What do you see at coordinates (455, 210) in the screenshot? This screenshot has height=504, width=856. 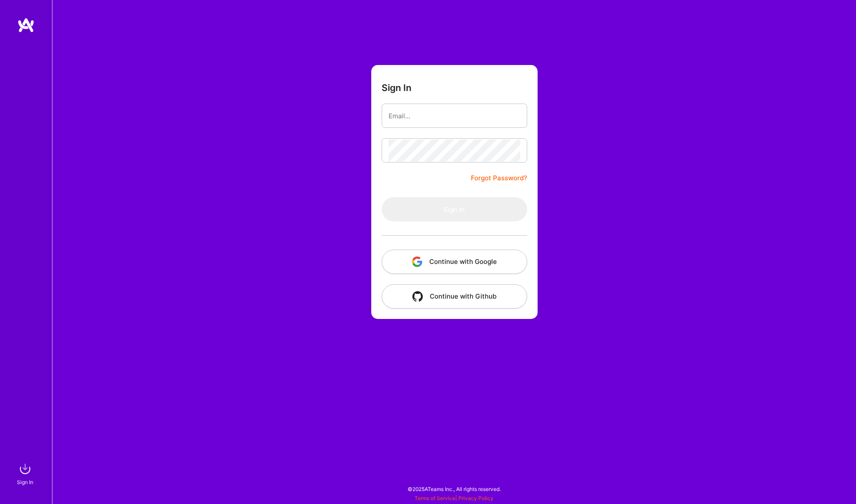 I see `button: Sign In` at bounding box center [455, 210].